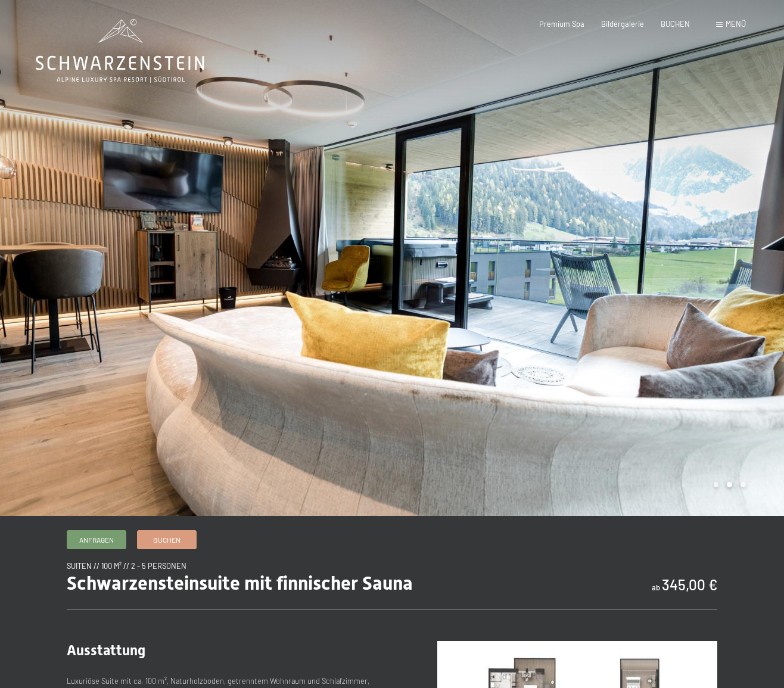 Image resolution: width=784 pixels, height=688 pixels. What do you see at coordinates (736, 24) in the screenshot?
I see `span: Menü` at bounding box center [736, 24].